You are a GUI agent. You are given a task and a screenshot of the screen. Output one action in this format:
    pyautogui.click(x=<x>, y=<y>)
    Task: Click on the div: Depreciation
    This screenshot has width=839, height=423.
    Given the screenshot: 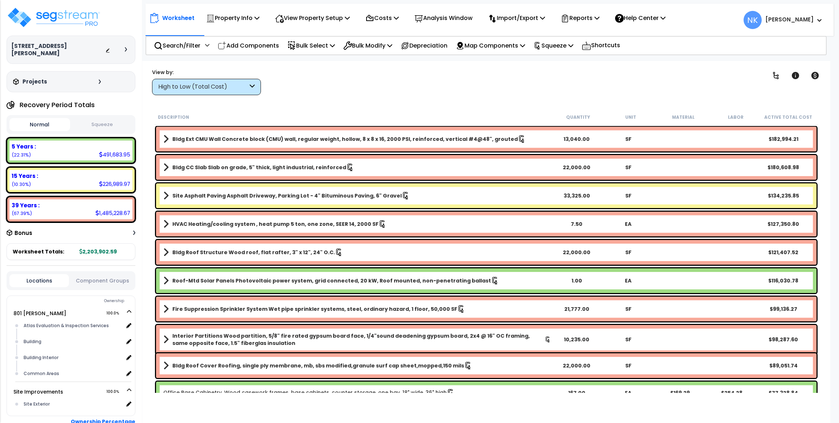 What is the action you would take?
    pyautogui.click(x=424, y=45)
    